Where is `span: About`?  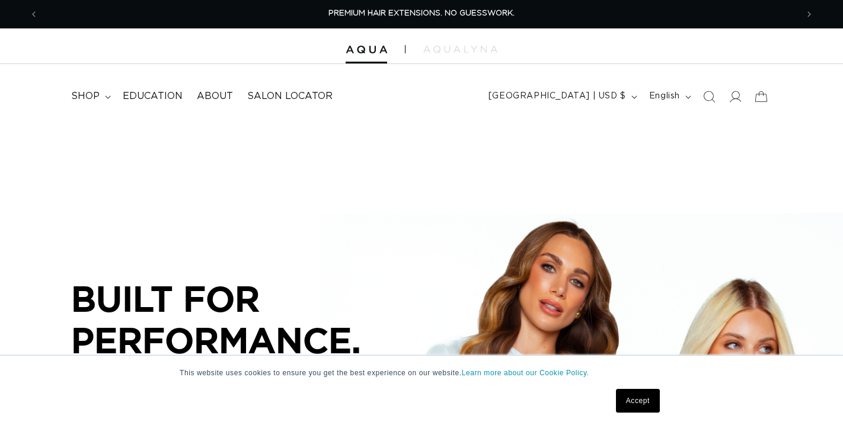 span: About is located at coordinates (215, 96).